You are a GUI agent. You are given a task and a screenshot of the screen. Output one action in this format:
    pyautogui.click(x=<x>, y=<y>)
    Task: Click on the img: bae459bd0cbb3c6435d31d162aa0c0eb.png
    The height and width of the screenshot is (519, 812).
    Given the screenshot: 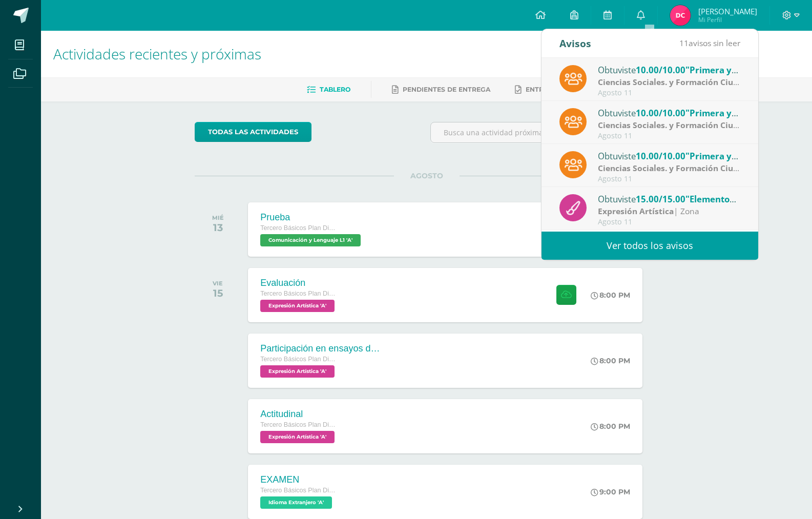 What is the action you would take?
    pyautogui.click(x=680, y=15)
    